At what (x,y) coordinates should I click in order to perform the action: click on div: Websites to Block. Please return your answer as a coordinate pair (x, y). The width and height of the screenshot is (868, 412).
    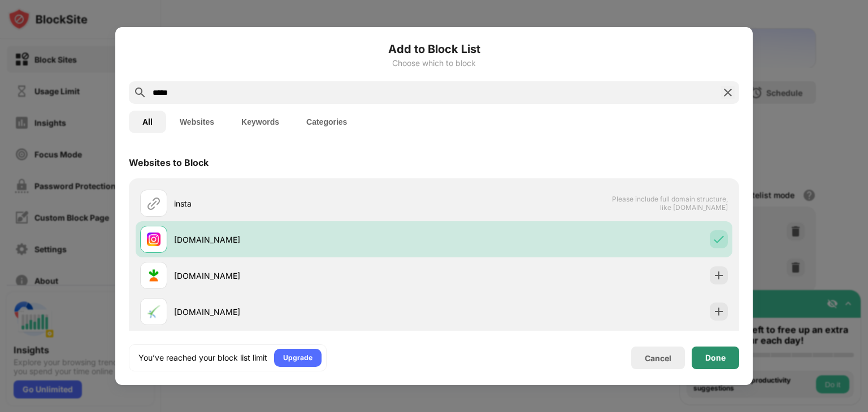
    Looking at the image, I should click on (169, 163).